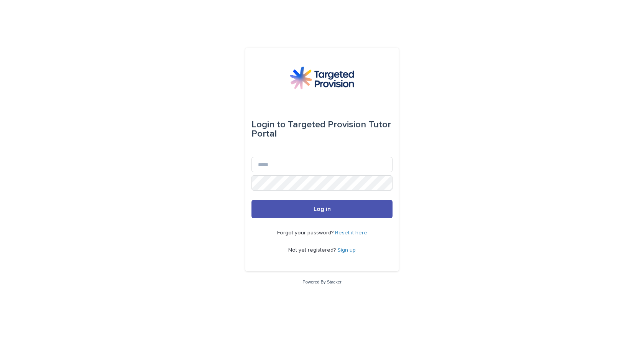 The width and height of the screenshot is (644, 341). Describe the element at coordinates (351, 233) in the screenshot. I see `a: Reset it here` at that location.